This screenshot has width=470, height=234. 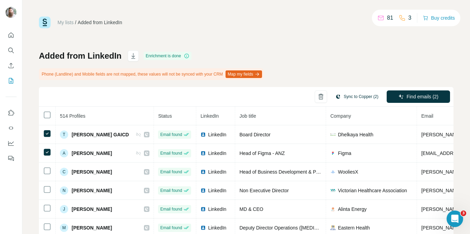 What do you see at coordinates (419, 96) in the screenshot?
I see `button: Find emails (2)` at bounding box center [419, 96].